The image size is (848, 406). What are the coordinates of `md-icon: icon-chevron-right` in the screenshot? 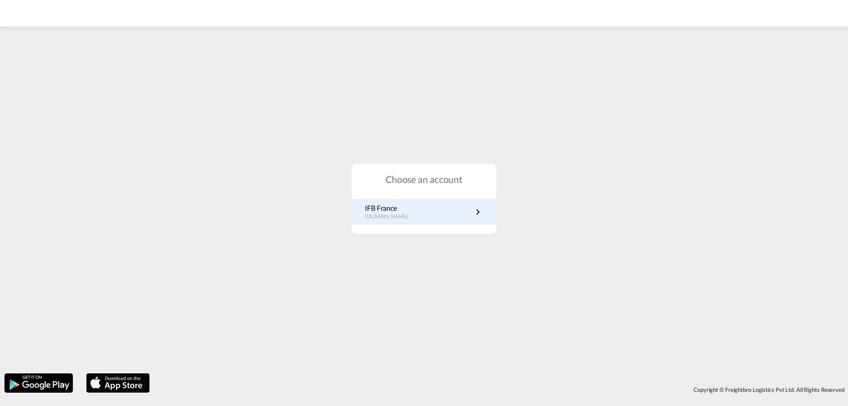 It's located at (478, 212).